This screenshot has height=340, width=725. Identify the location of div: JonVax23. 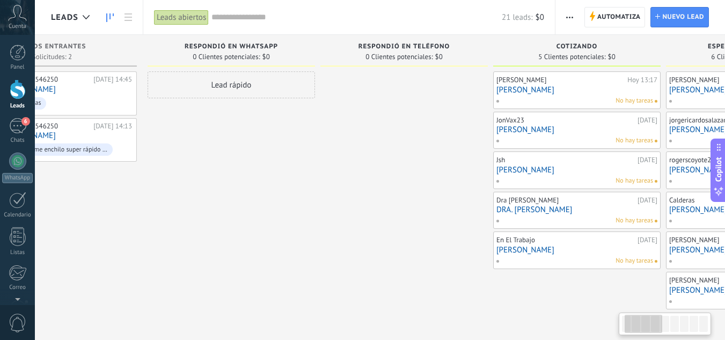
(565, 120).